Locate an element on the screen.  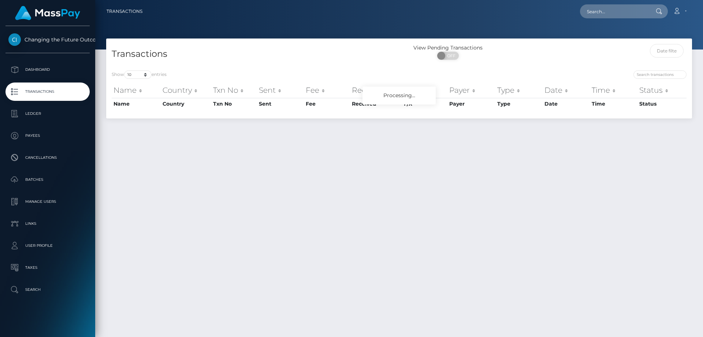
a: Ledger is located at coordinates (48, 114).